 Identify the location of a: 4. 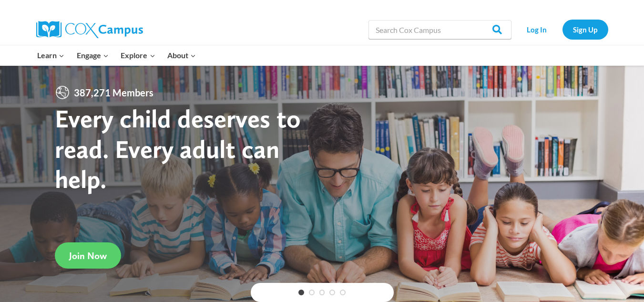
(332, 292).